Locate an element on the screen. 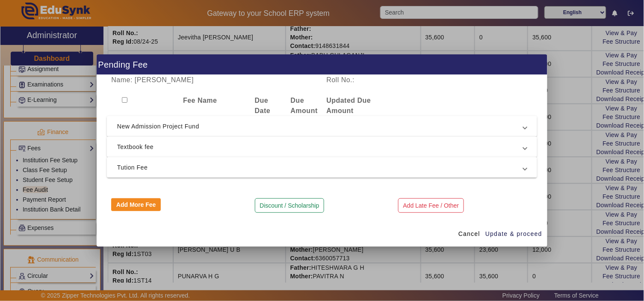 The height and width of the screenshot is (301, 644). span: Cancel is located at coordinates (469, 234).